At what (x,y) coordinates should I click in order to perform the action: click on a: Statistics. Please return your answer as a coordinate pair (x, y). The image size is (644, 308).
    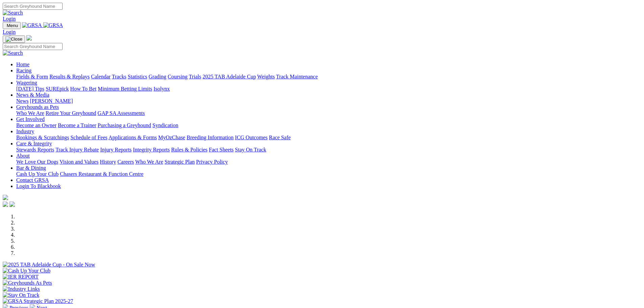
    Looking at the image, I should click on (138, 76).